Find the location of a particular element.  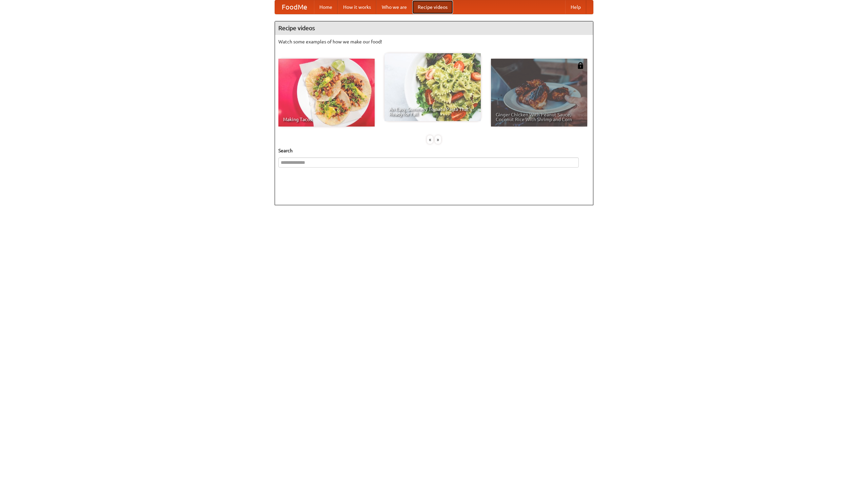

a: Making Tacos is located at coordinates (326, 93).